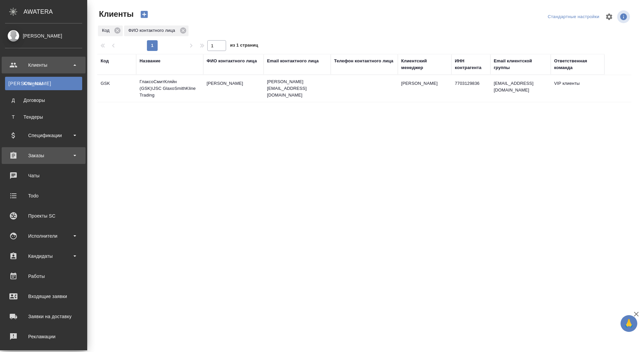 The width and height of the screenshot is (644, 352). I want to click on div: Входящие заявки, so click(44, 296).